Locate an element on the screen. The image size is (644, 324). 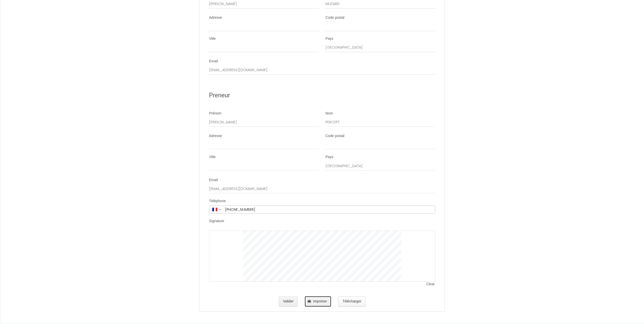
button: Imprimer is located at coordinates (318, 302).